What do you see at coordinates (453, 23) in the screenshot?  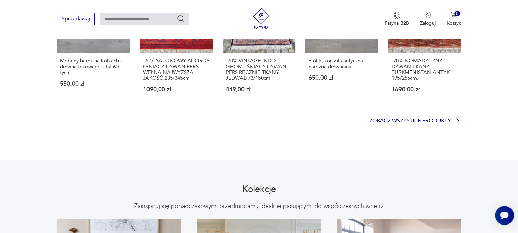 I see `p: Koszyk` at bounding box center [453, 23].